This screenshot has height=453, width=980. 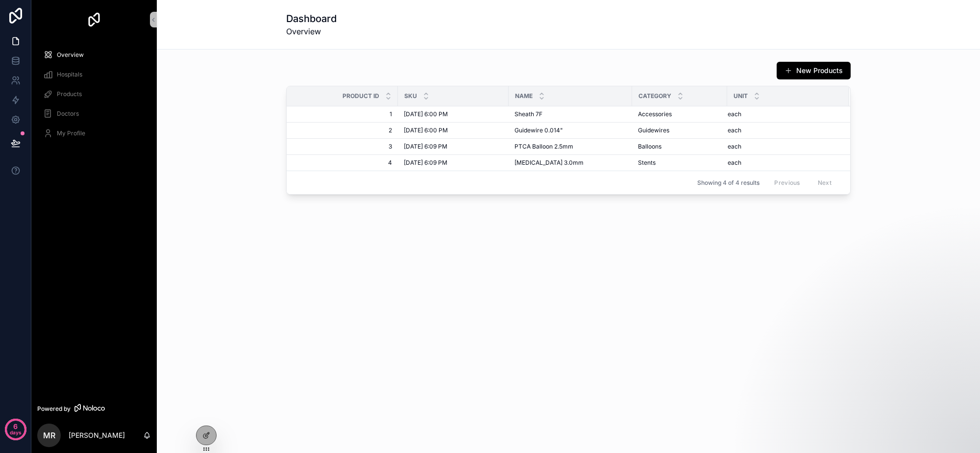 I want to click on a: Powered by, so click(x=94, y=408).